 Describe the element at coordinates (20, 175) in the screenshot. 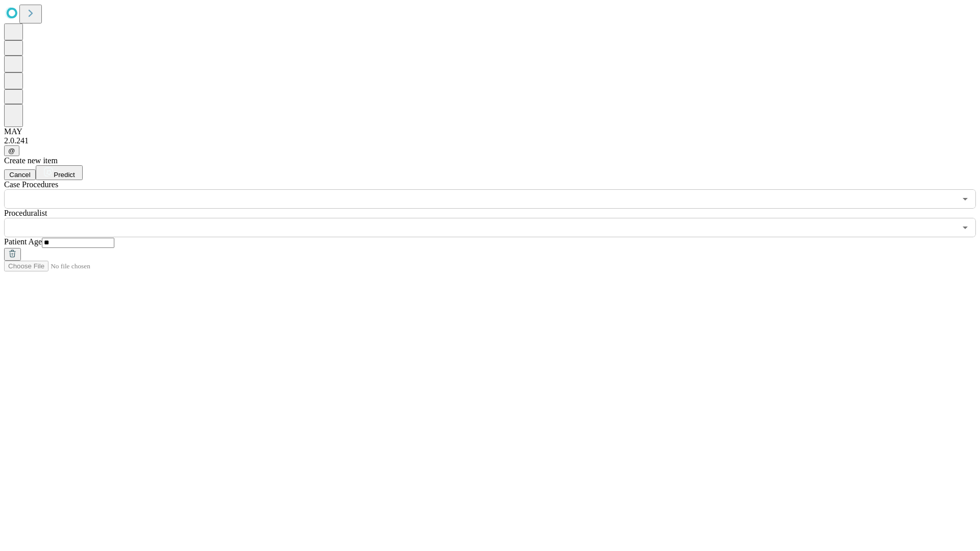

I see `span: Cancel` at that location.